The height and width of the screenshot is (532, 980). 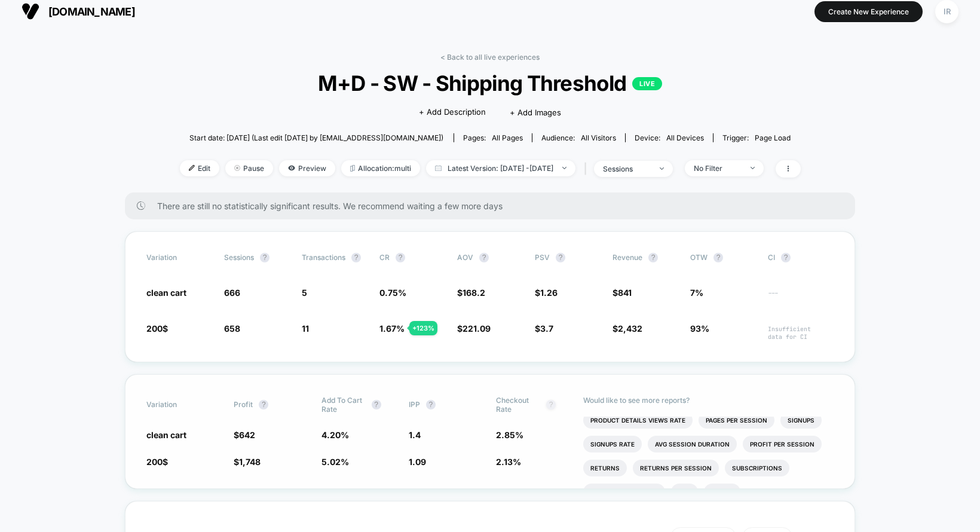 What do you see at coordinates (305, 328) in the screenshot?
I see `span: 11` at bounding box center [305, 328].